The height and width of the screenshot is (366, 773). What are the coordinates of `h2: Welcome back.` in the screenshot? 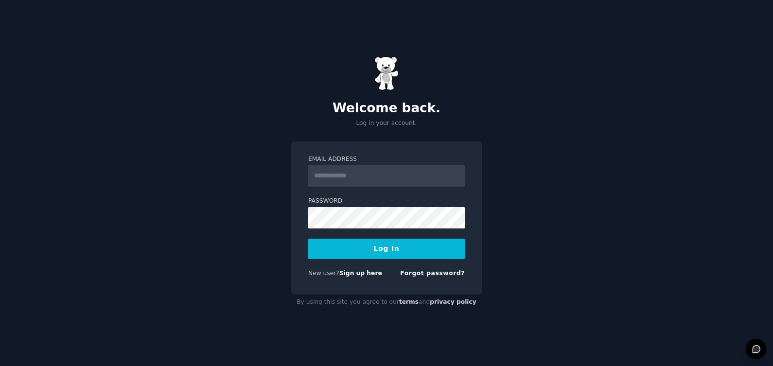 It's located at (386, 108).